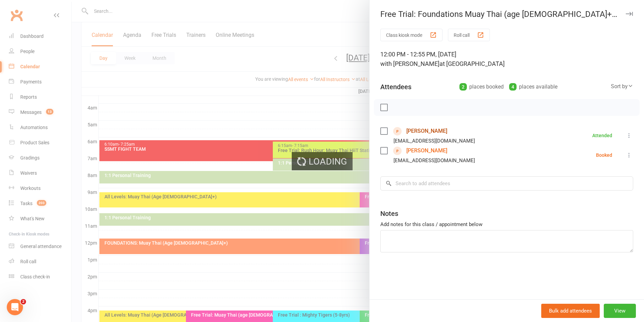  I want to click on div: Add notes for this class / appointment below, so click(507, 225).